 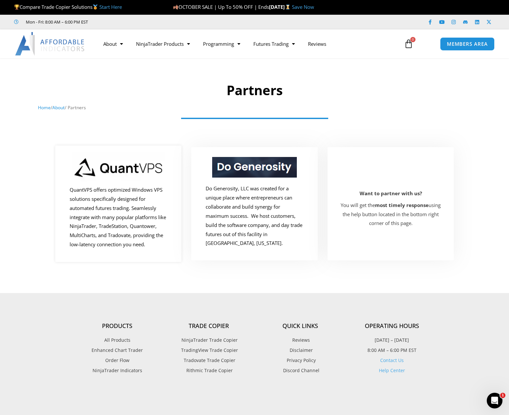 What do you see at coordinates (413, 40) in the screenshot?
I see `span: 0` at bounding box center [413, 40].